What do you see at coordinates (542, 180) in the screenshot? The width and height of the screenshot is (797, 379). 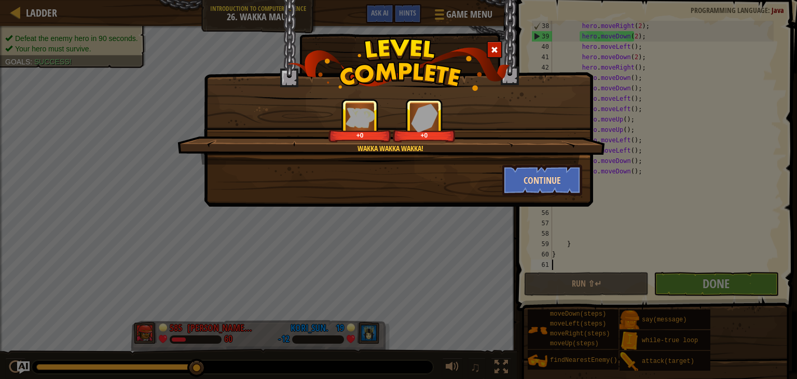 I see `button: Continue` at bounding box center [542, 180].